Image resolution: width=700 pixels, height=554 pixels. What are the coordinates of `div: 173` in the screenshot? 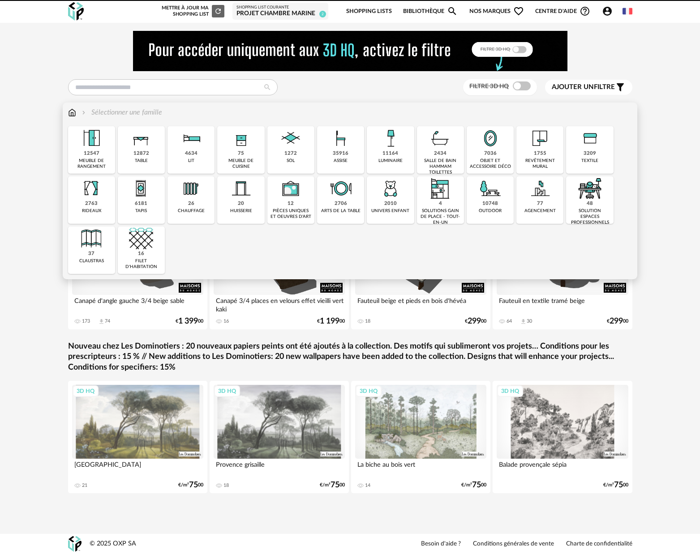 It's located at (86, 321).